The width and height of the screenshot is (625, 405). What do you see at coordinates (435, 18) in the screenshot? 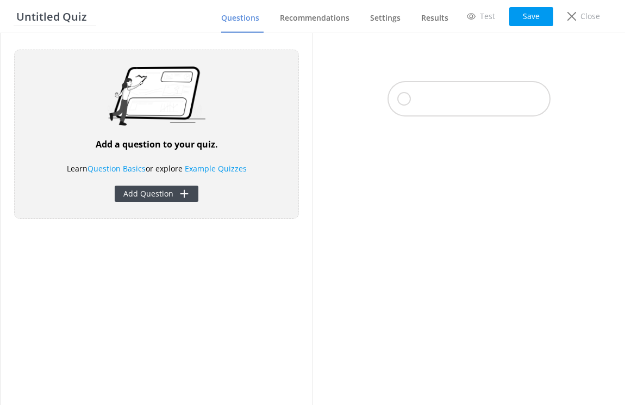
I see `span: Results` at bounding box center [435, 18].